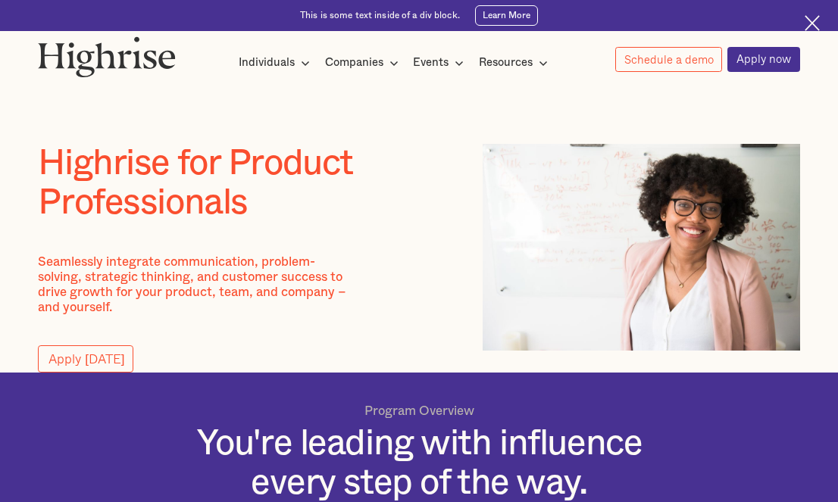 The image size is (838, 502). What do you see at coordinates (812, 23) in the screenshot?
I see `img: Cross icon` at bounding box center [812, 23].